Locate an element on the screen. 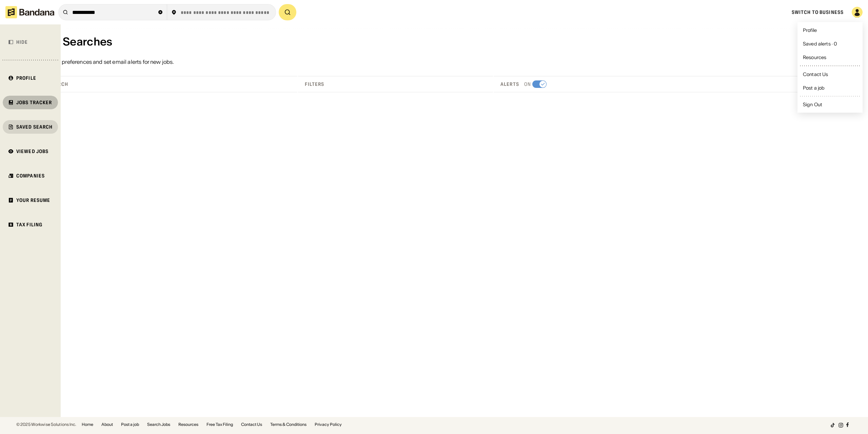  div: Sign Out is located at coordinates (812, 105).